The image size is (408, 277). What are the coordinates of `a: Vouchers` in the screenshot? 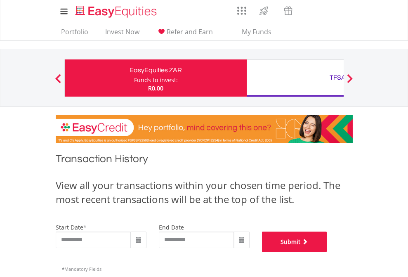 It's located at (288, 9).